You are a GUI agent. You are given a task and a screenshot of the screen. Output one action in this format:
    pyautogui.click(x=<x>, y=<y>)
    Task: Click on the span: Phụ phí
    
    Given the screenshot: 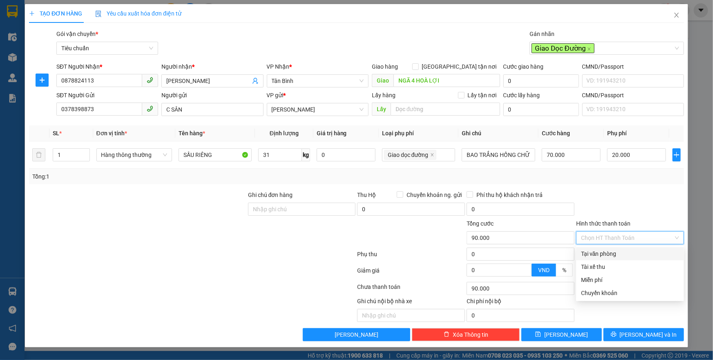 What is the action you would take?
    pyautogui.click(x=617, y=133)
    